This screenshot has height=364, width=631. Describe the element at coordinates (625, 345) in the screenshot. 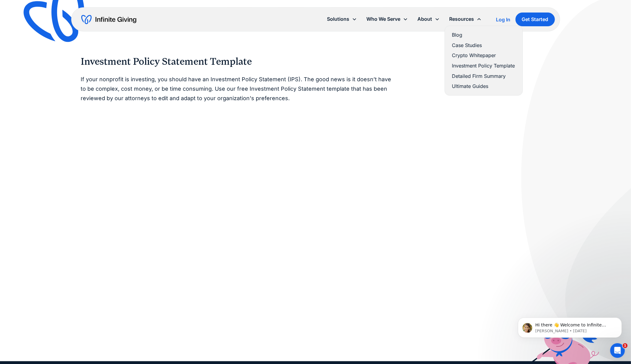

I see `span: 1` at that location.